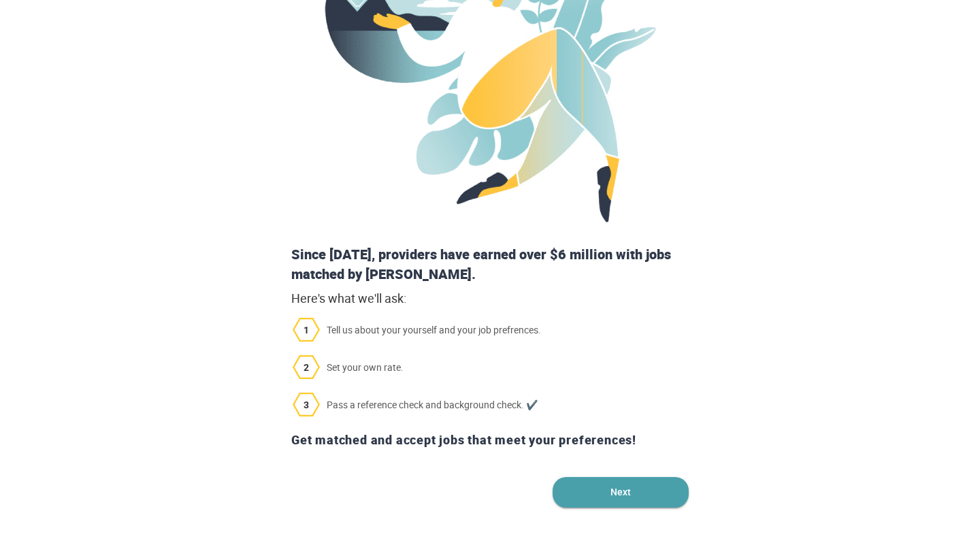 The width and height of the screenshot is (980, 558). What do you see at coordinates (490, 404) in the screenshot?
I see `span: Pass a reference check and background check. ✔️` at bounding box center [490, 404].